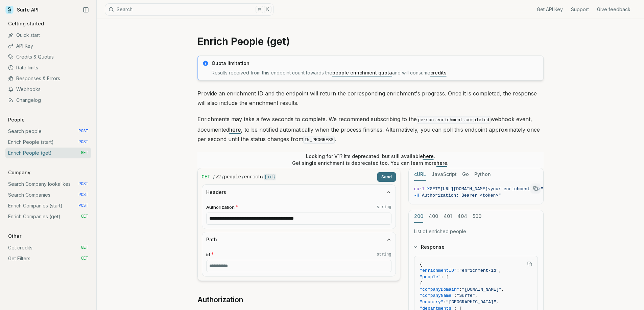 This screenshot has height=310, width=644. I want to click on a: Search Company lookalikes POST, so click(48, 184).